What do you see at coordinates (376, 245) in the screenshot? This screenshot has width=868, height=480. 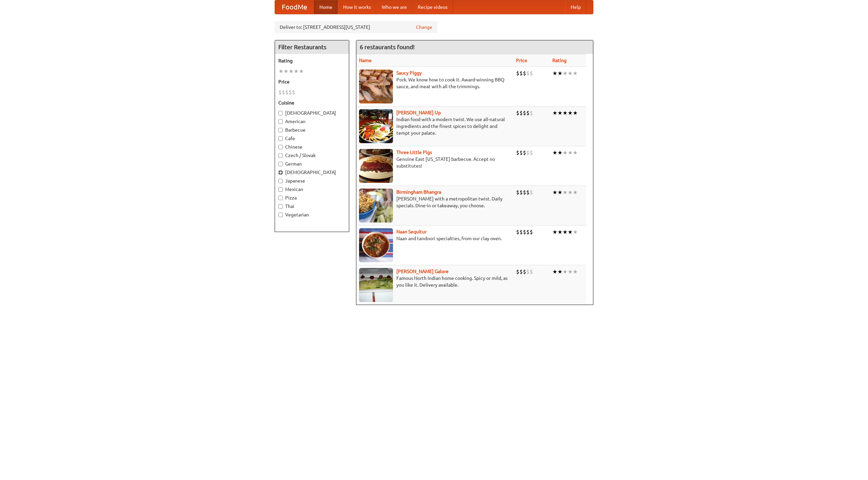 I see `img: naansequitur.jpg` at bounding box center [376, 245].